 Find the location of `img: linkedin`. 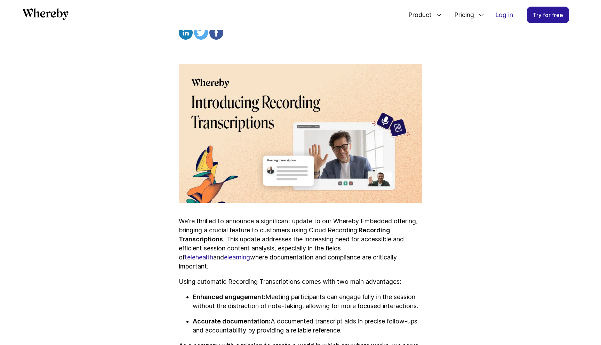

img: linkedin is located at coordinates (186, 33).